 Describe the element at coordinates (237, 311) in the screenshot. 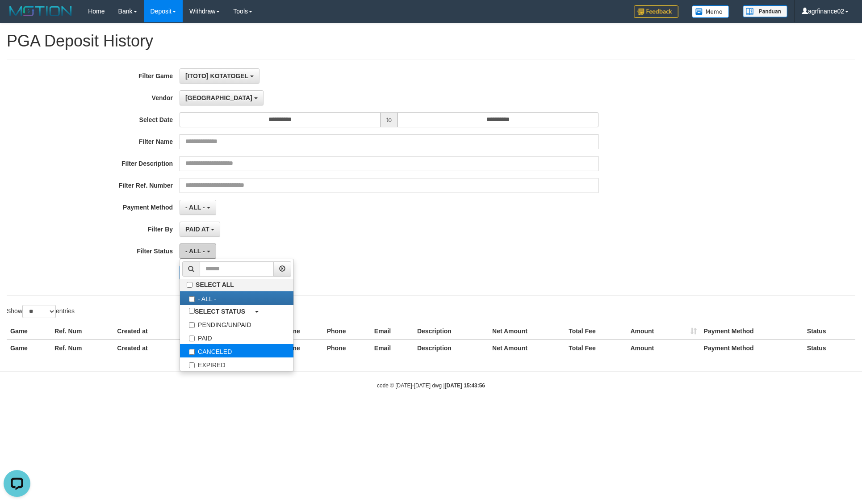

I see `a: SELECT STATUS` at that location.